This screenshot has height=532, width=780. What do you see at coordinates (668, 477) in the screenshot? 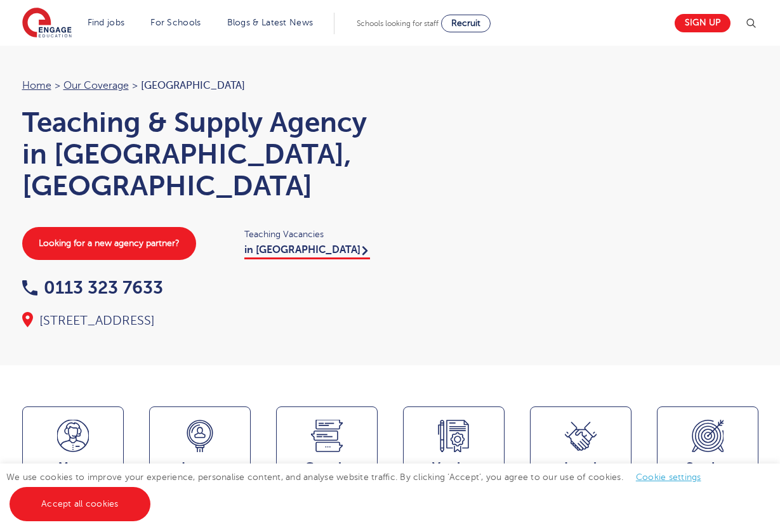
I see `a: Cookie settings` at bounding box center [668, 477].